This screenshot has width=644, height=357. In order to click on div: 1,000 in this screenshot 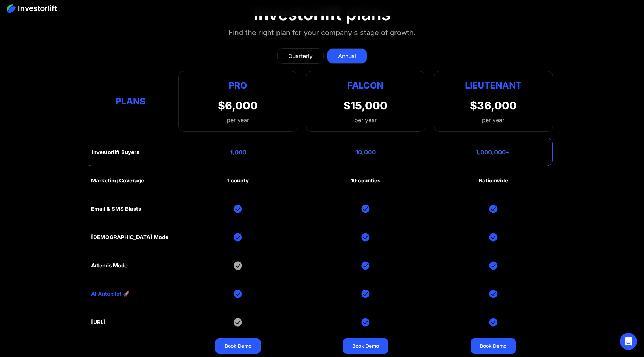, I will do `click(238, 152)`.